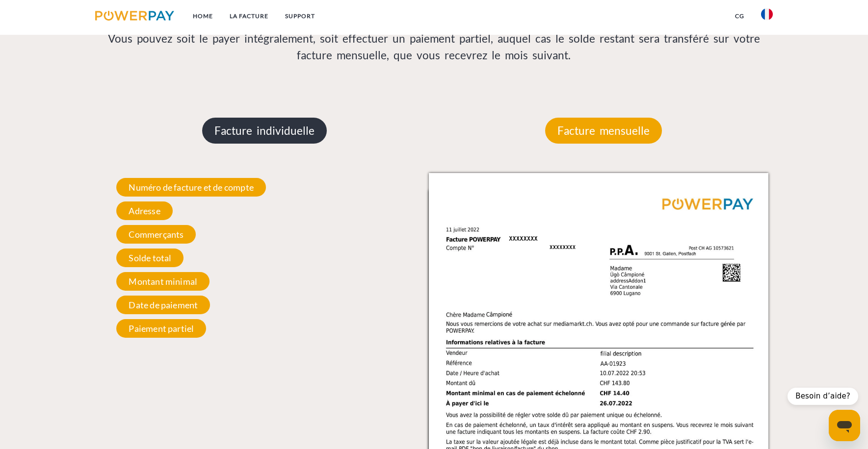 This screenshot has height=449, width=868. What do you see at coordinates (767, 14) in the screenshot?
I see `img: fr` at bounding box center [767, 14].